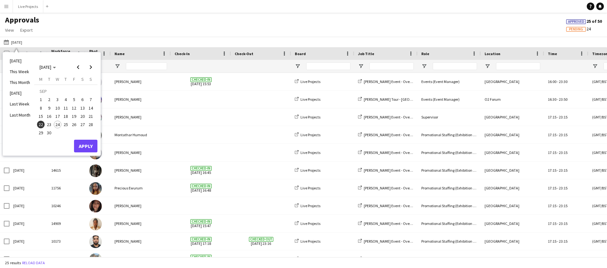 This screenshot has height=268, width=607. Describe the element at coordinates (146, 66) in the screenshot. I see `input: Name Filter Input` at that location.